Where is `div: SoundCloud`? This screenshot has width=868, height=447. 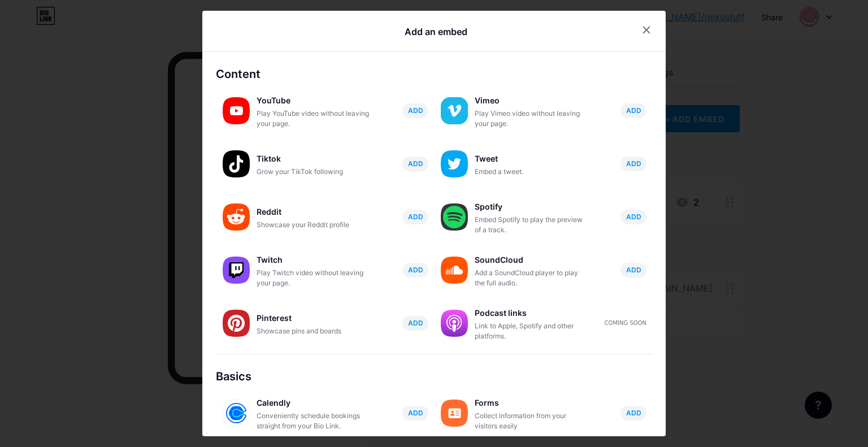 div: SoundCloud is located at coordinates (531, 260).